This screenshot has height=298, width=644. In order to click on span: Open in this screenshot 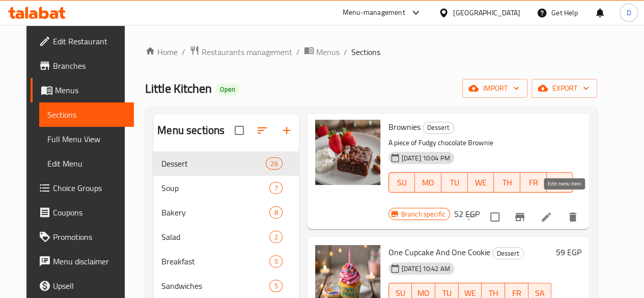, I will do `click(227, 89)`.